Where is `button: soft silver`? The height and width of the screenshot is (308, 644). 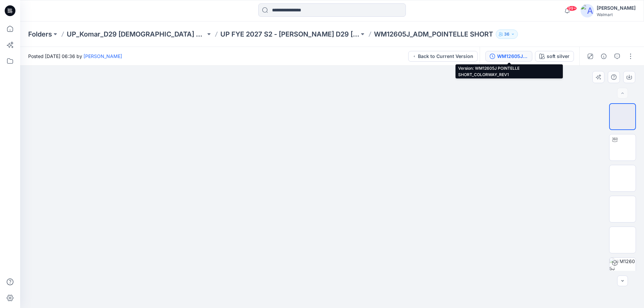
button: soft silver is located at coordinates (555, 56).